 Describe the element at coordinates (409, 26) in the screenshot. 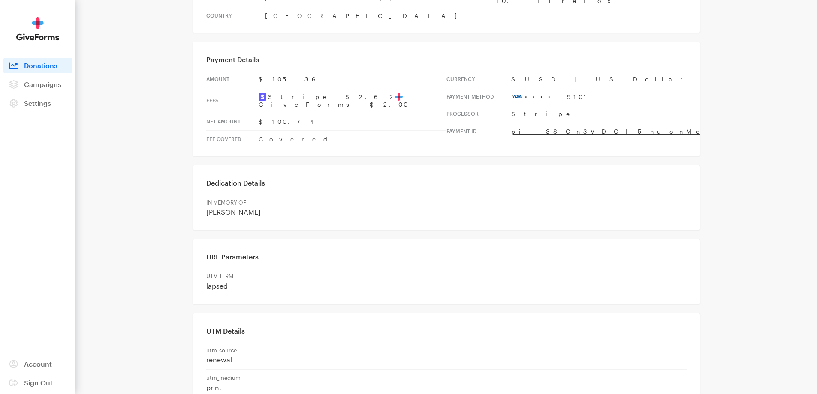

I see `img: BrightFocus Foundation | Alzheimer's Disease Research` at that location.